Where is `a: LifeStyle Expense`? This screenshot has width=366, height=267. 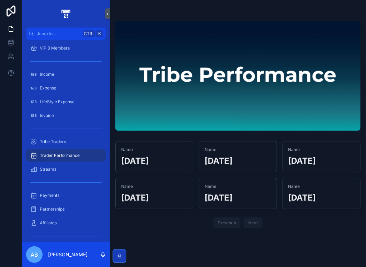 a: LifeStyle Expense is located at coordinates (66, 102).